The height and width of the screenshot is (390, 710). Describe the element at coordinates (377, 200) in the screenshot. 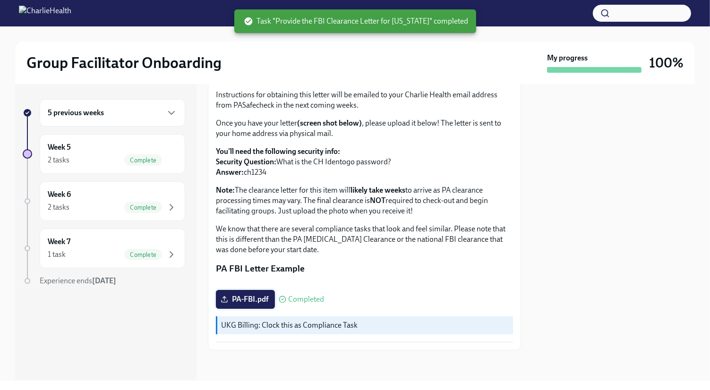

I see `strong: NOT` at that location.